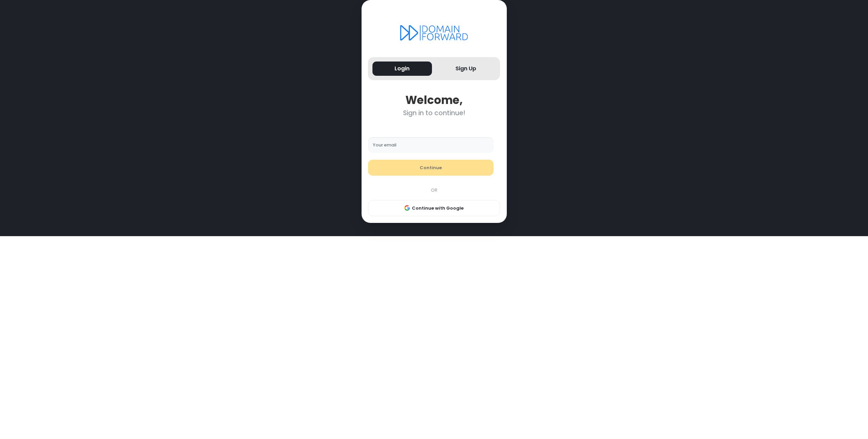 This screenshot has height=439, width=868. What do you see at coordinates (434, 208) in the screenshot?
I see `button: Continue with Google` at bounding box center [434, 208].